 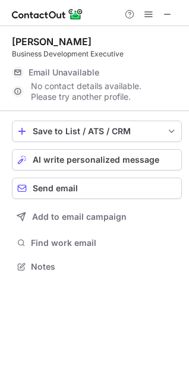 What do you see at coordinates (96, 160) in the screenshot?
I see `span: AI write personalized message` at bounding box center [96, 160].